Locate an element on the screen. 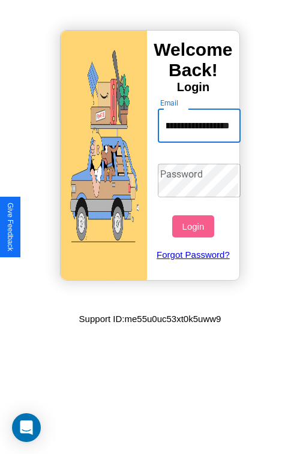 The image size is (300, 454). div: Give Feedback is located at coordinates (10, 227).